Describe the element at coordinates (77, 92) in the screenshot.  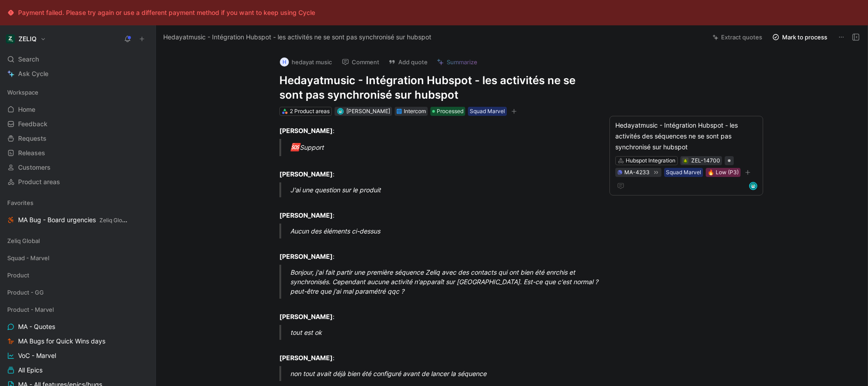
I see `div: Workspace` at that location.